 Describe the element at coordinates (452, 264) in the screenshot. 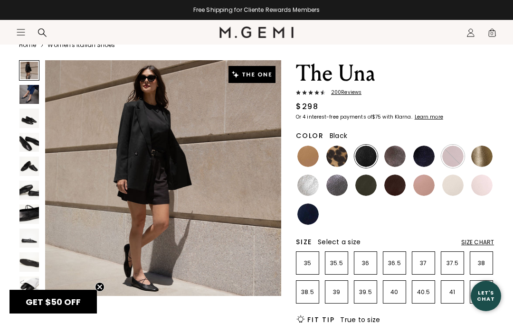

I see `p: 37.5` at that location.